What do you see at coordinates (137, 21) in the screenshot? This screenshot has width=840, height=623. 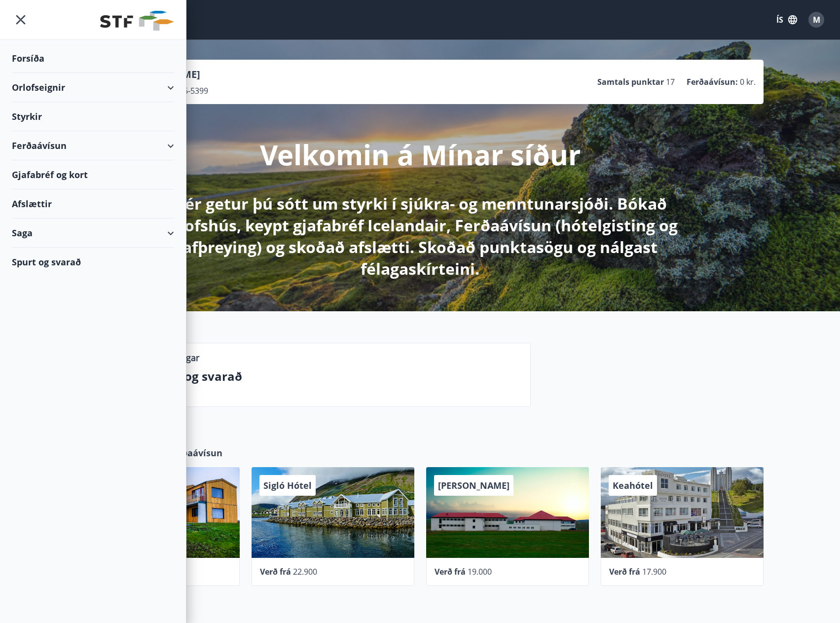 I see `img: union_logo` at bounding box center [137, 21].